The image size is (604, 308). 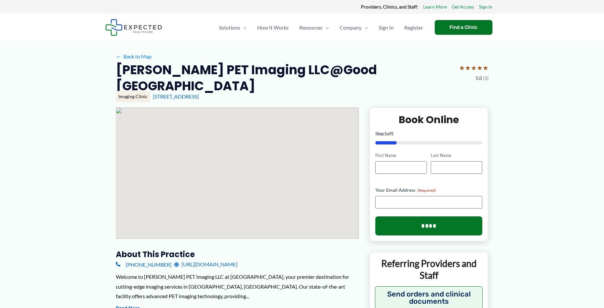 I want to click on a: SolutionsMenu Toggle, so click(x=232, y=28).